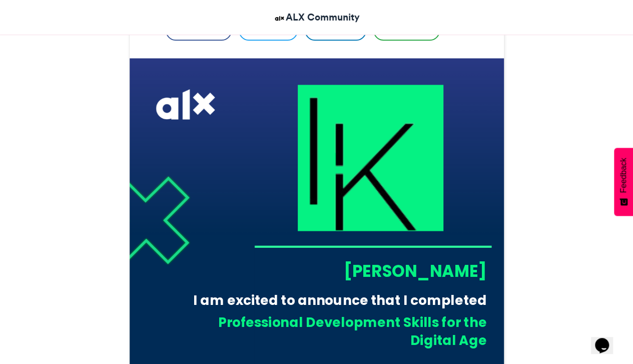 Image resolution: width=633 pixels, height=364 pixels. I want to click on div: I am excited to announce that I completed, so click(336, 300).